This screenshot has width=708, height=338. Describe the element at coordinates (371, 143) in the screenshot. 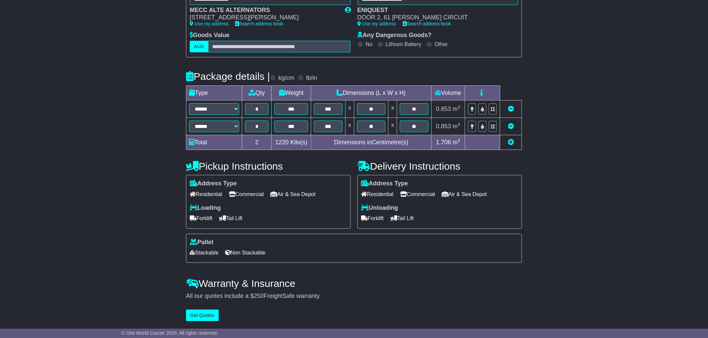

I see `td: Dimensions in Centimetre(s)` at that location.